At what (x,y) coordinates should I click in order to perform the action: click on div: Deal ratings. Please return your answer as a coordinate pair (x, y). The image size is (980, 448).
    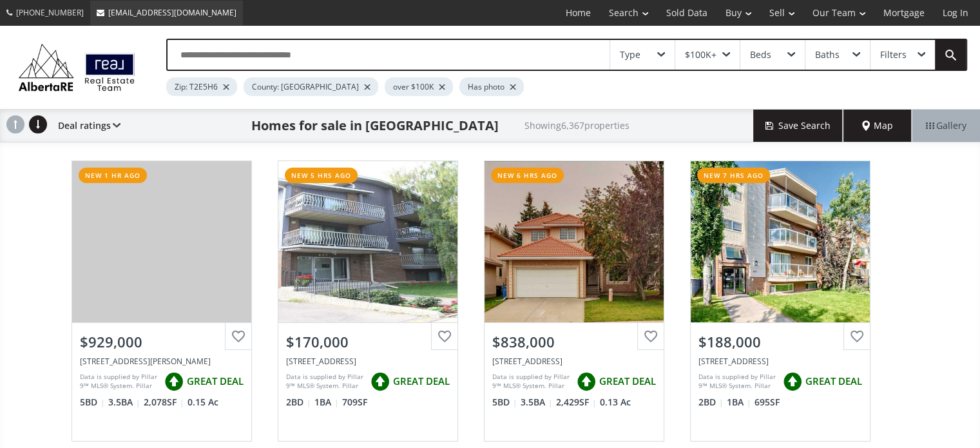
    Looking at the image, I should click on (85, 126).